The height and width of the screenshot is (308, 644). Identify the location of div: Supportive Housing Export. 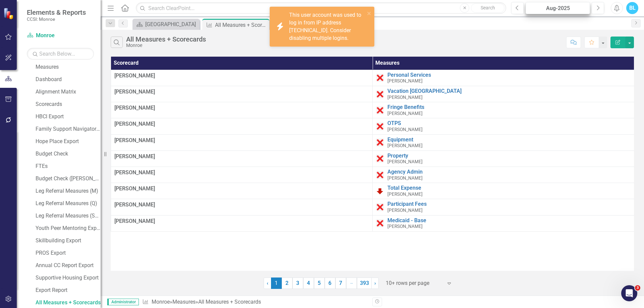
(68, 278).